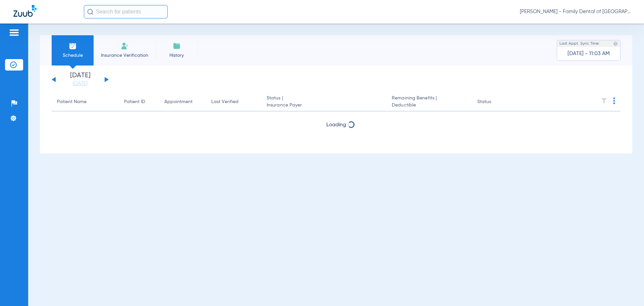 The height and width of the screenshot is (306, 644). Describe the element at coordinates (429, 102) in the screenshot. I see `th: Remaining Benefits |` at that location.